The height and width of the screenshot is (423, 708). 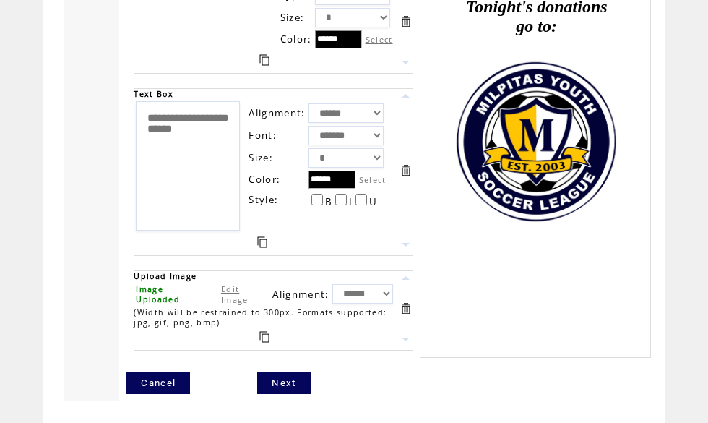 I want to click on span: Image Uploaded, so click(x=157, y=294).